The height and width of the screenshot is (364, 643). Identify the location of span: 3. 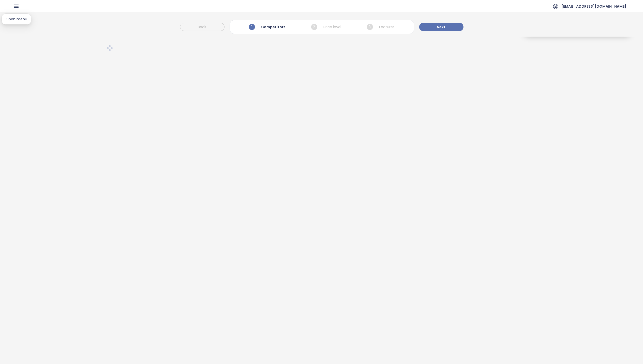
(370, 27).